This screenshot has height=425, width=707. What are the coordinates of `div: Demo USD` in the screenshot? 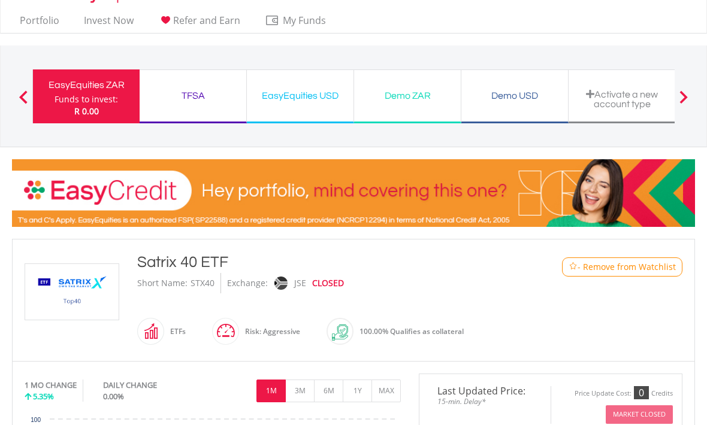 It's located at (515, 96).